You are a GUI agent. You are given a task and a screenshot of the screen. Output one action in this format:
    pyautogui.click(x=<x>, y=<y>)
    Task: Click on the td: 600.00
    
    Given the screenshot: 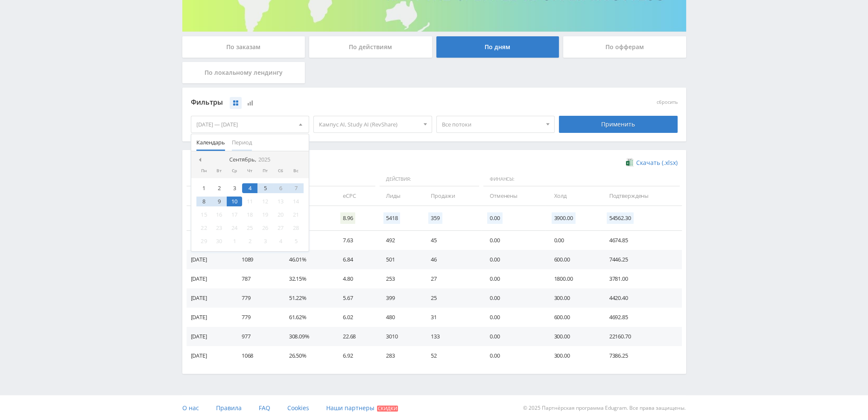 What is the action you would take?
    pyautogui.click(x=573, y=259)
    